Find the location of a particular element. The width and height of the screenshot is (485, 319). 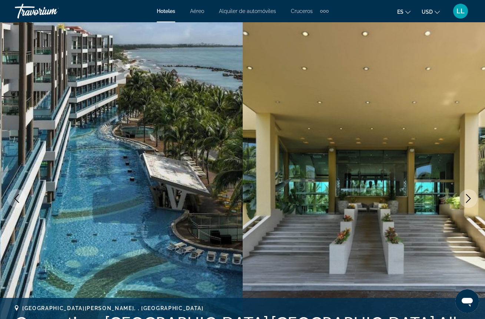

a: Aéreo is located at coordinates (197, 11).